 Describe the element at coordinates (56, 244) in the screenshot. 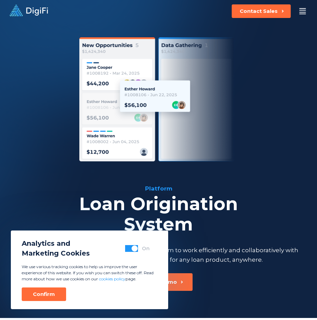

I see `span: Analytics and` at that location.